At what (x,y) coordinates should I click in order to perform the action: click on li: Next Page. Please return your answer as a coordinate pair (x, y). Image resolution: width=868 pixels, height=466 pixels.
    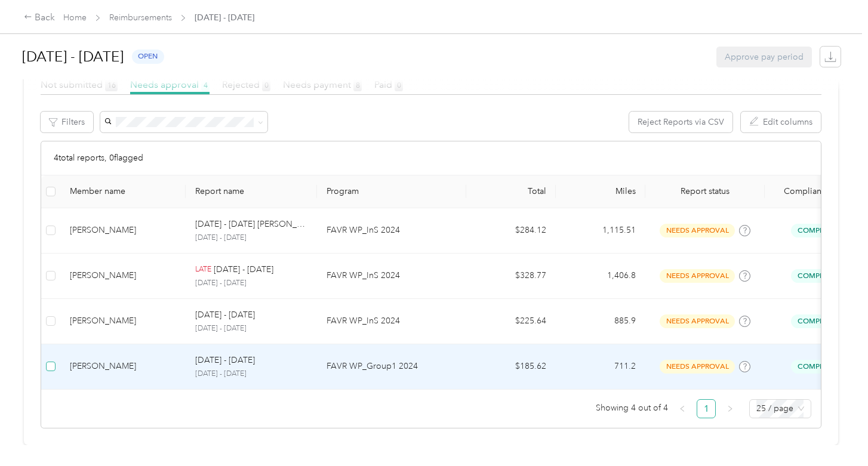
    Looking at the image, I should click on (730, 409).